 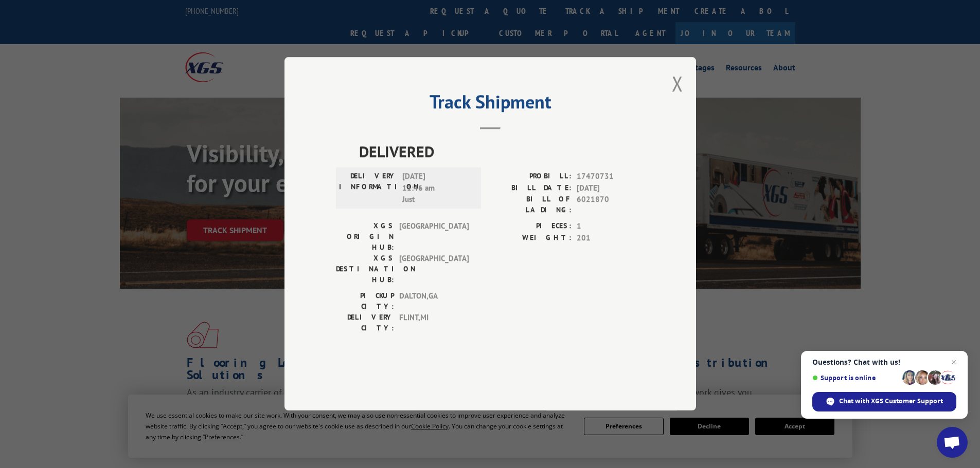 I want to click on span: 201, so click(x=610, y=238).